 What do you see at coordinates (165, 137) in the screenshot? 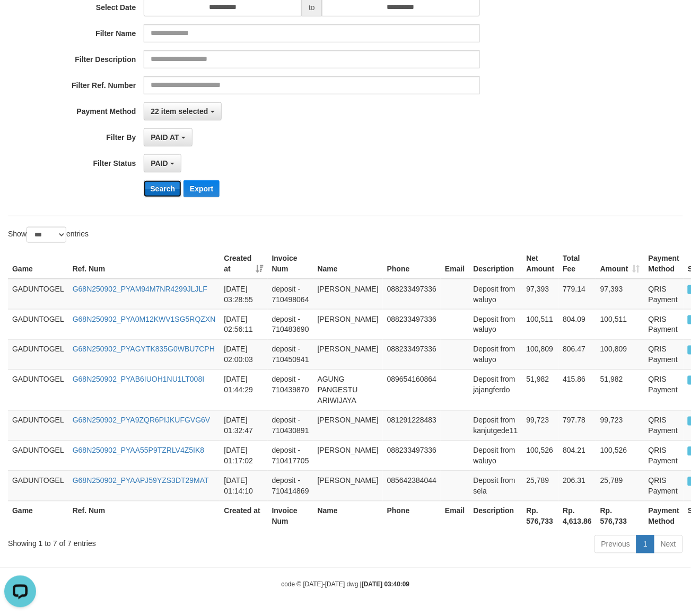
I see `span: PAID AT` at bounding box center [165, 137].